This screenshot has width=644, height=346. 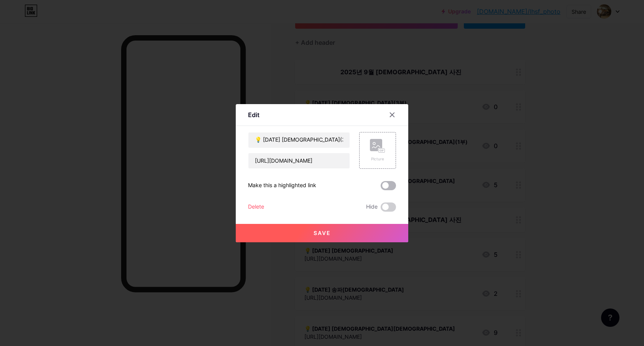 What do you see at coordinates (282, 186) in the screenshot?
I see `div: Make this a highlighted link` at bounding box center [282, 186].